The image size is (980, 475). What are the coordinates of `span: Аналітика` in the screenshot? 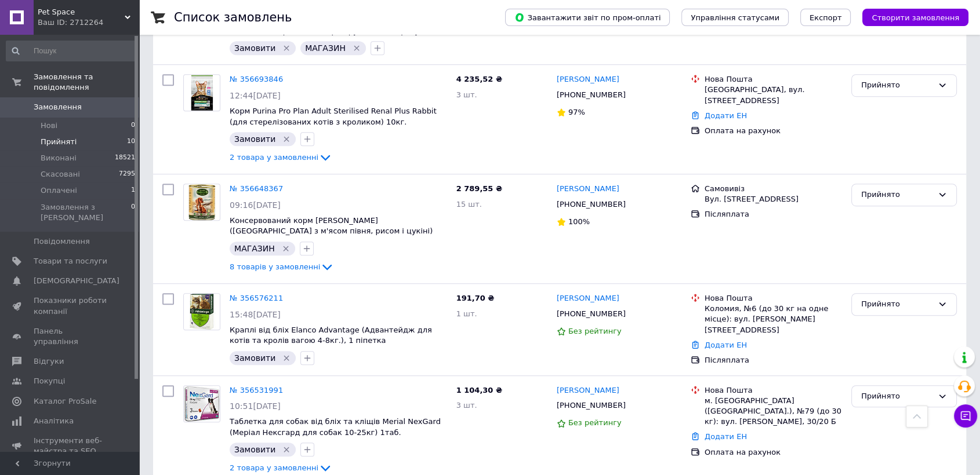 It's located at (53, 422).